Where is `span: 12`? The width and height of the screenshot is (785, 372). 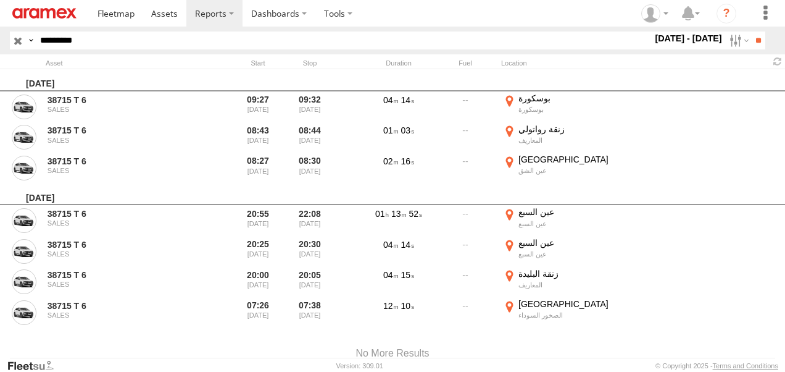 span: 12 is located at coordinates (391, 306).